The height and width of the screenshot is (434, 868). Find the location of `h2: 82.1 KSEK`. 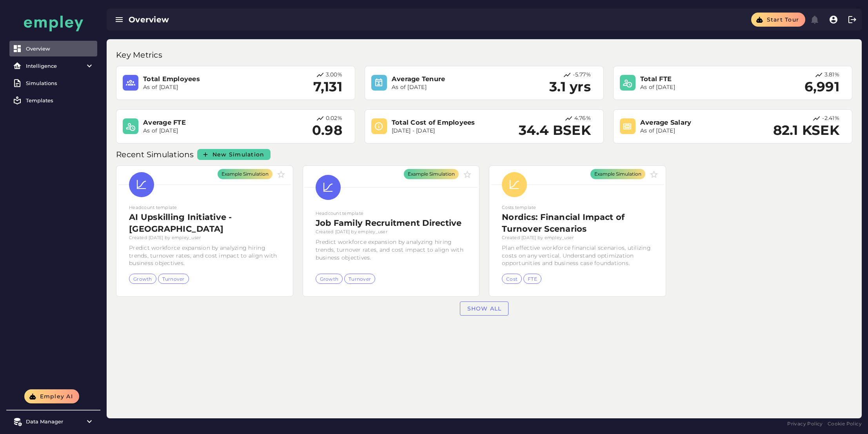

h2: 82.1 KSEK is located at coordinates (806, 130).